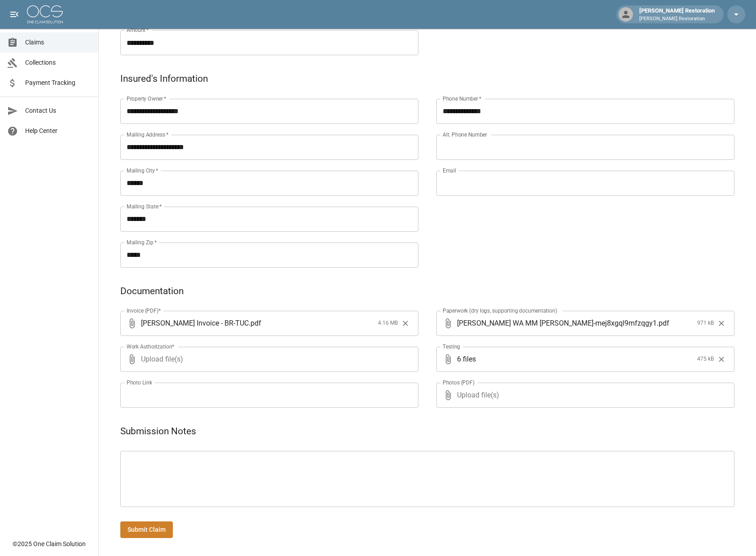 The image size is (756, 556). I want to click on label: Email, so click(449, 170).